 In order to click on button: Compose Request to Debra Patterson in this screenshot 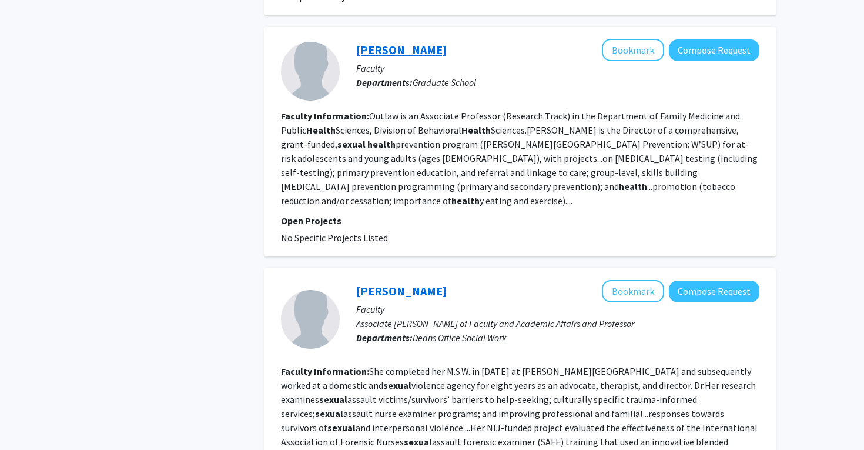, I will do `click(714, 291)`.